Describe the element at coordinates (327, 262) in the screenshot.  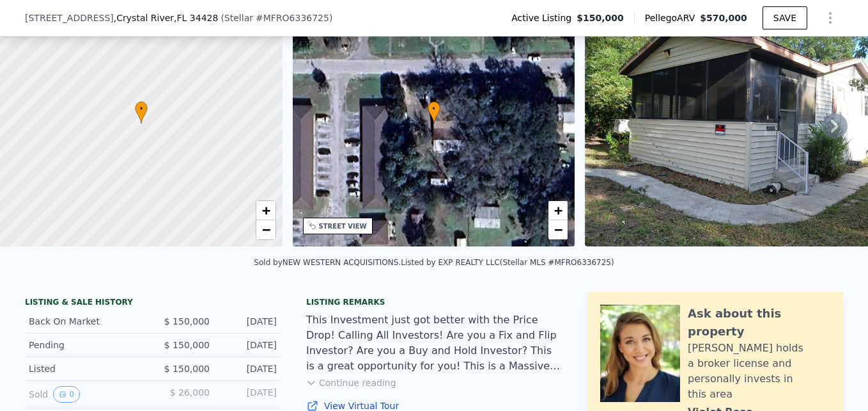
I see `div: Sold by NEW WESTERN ACQUISITIONS .` at that location.